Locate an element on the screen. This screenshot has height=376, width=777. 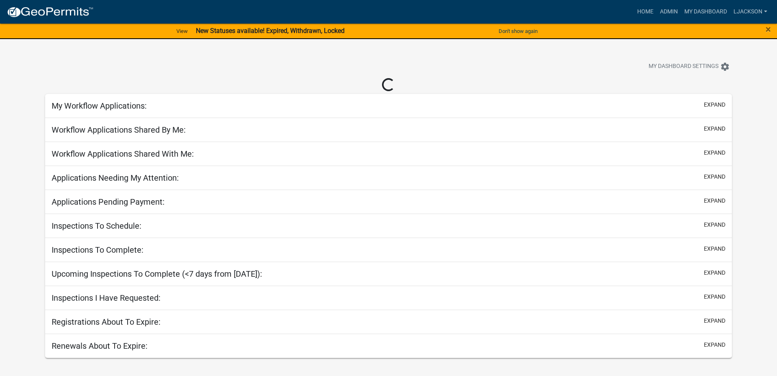
button: My Dashboard Settingssettings is located at coordinates (689, 66).